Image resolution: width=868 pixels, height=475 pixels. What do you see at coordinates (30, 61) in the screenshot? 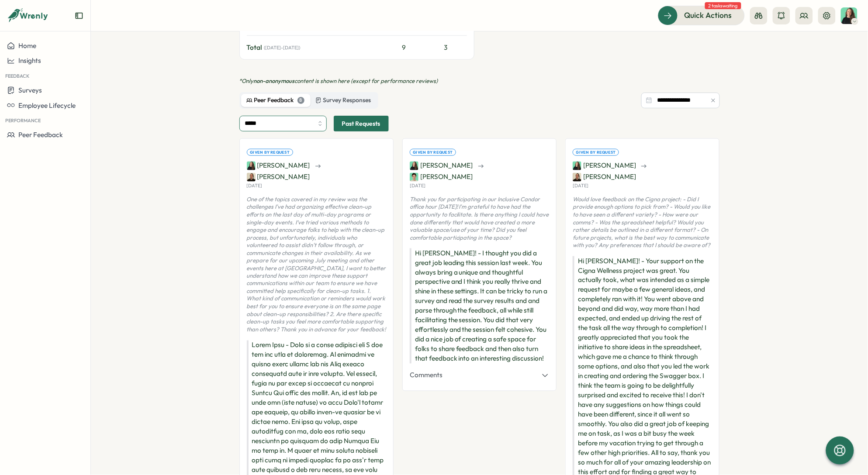
I see `span: Insights` at bounding box center [30, 61].